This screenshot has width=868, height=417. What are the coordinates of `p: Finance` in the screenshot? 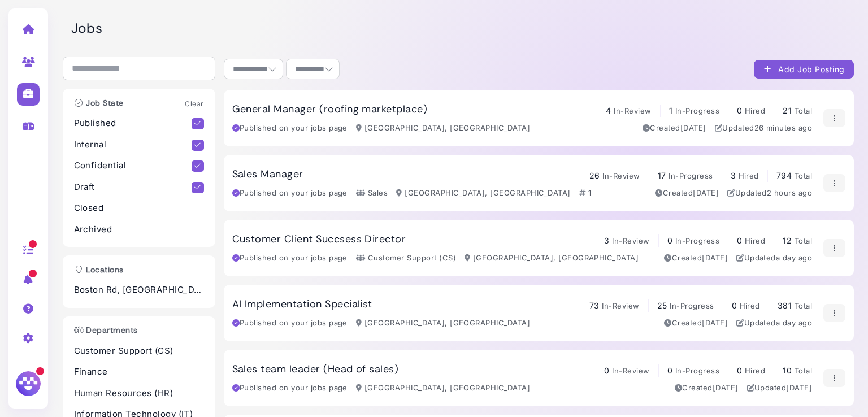 It's located at (139, 372).